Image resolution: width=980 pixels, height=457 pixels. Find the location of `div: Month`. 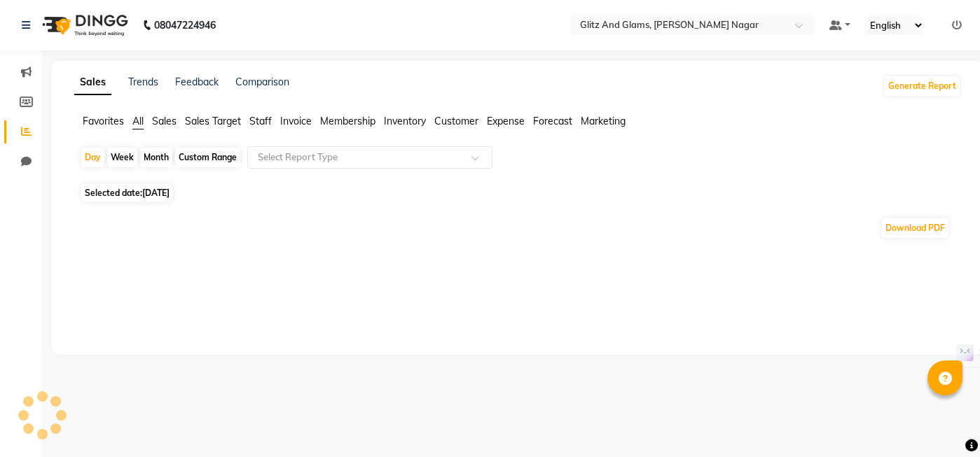

div: Month is located at coordinates (156, 158).